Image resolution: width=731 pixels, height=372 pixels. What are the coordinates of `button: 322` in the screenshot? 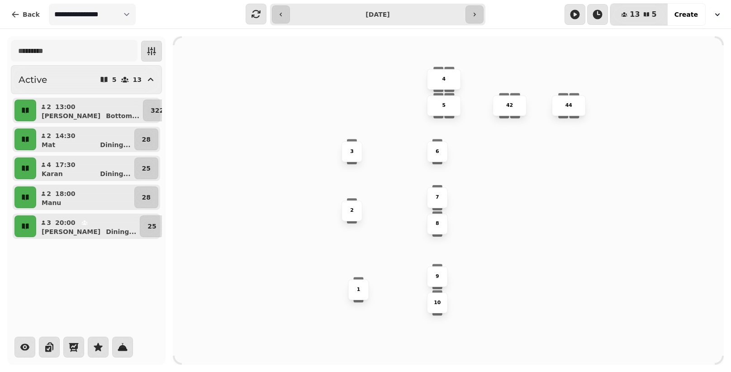 It's located at (157, 110).